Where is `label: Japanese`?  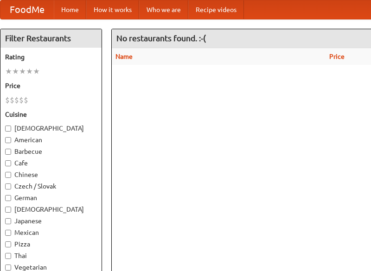
label: Japanese is located at coordinates (51, 221).